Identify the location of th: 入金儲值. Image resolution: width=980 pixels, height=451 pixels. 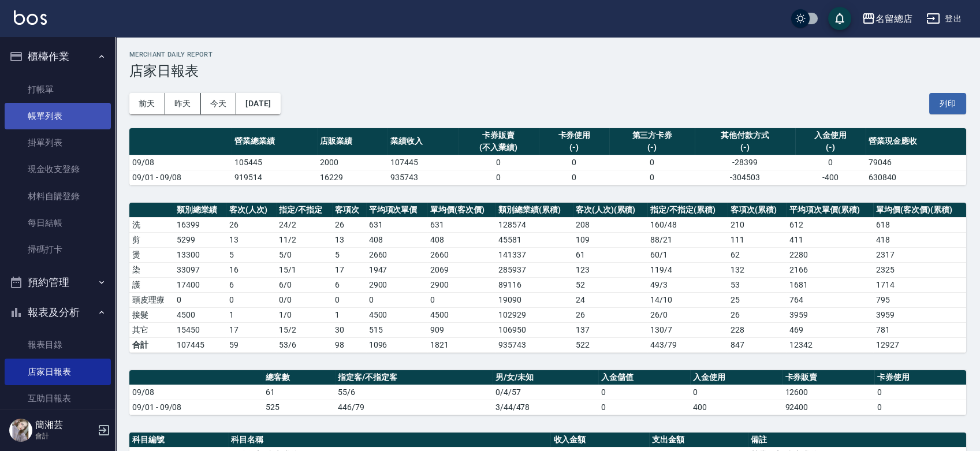
(644, 378).